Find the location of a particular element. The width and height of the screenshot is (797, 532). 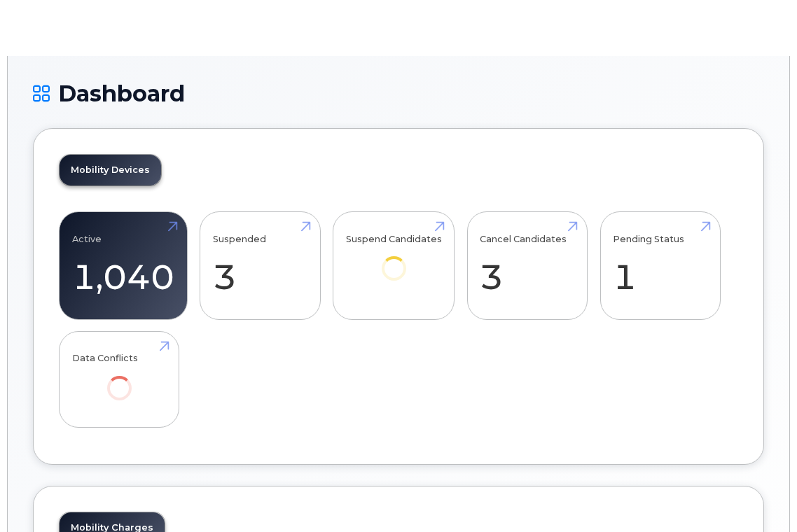

h1: Dashboard is located at coordinates (398, 93).